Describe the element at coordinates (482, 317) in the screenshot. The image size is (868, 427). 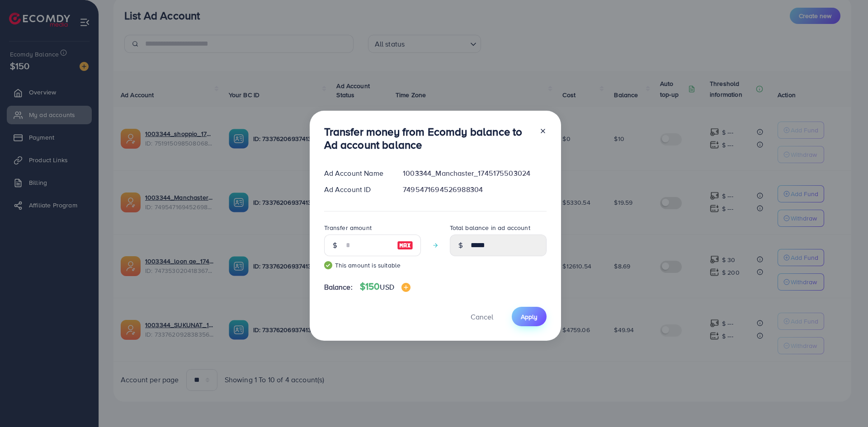
I see `span: Cancel` at that location.